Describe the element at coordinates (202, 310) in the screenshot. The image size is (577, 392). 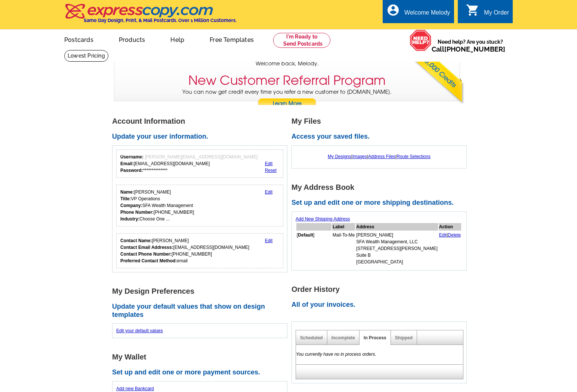
I see `h2: Update your default values that show on design templates` at that location.